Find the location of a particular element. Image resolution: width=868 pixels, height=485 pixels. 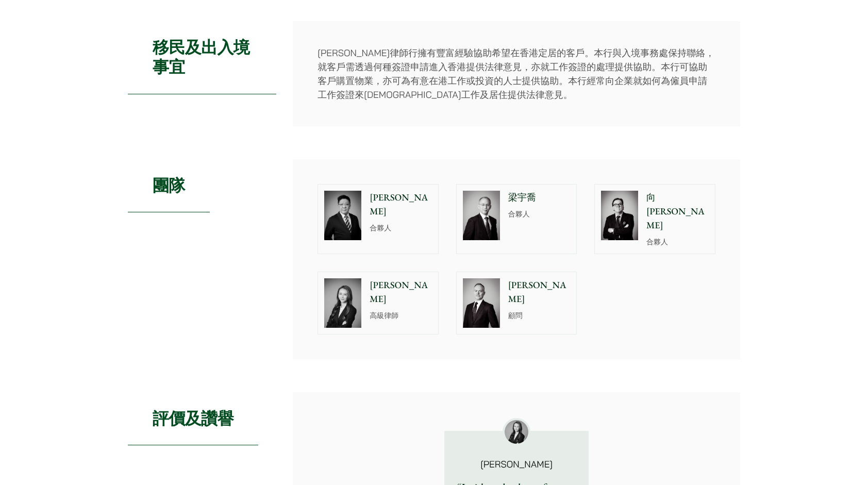

h2: 評價及讚譽 is located at coordinates (193, 418).